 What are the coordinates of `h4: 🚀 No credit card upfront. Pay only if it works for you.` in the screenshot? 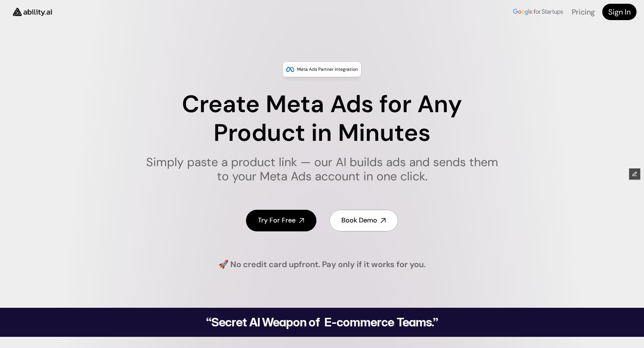 It's located at (322, 265).